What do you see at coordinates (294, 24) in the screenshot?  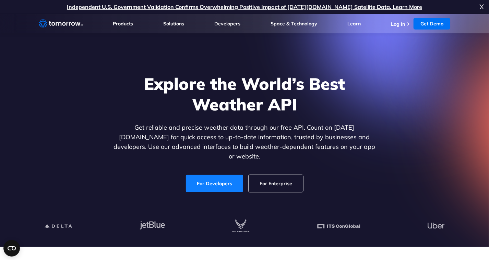 I see `a: Space & Technology` at bounding box center [294, 24].